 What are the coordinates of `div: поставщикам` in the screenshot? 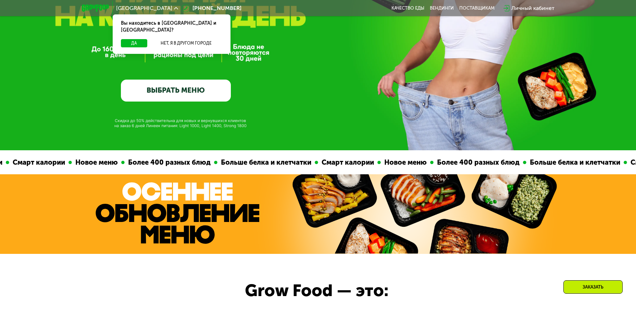 It's located at (477, 8).